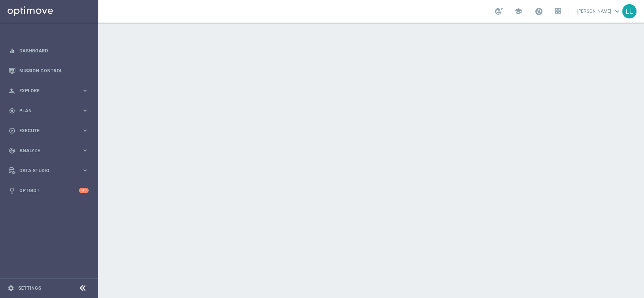  I want to click on i: play_circle_outline, so click(12, 131).